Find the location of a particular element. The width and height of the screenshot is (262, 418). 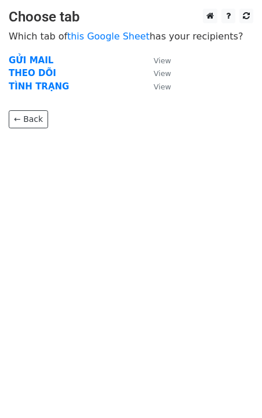

a: ← Back is located at coordinates (28, 119).